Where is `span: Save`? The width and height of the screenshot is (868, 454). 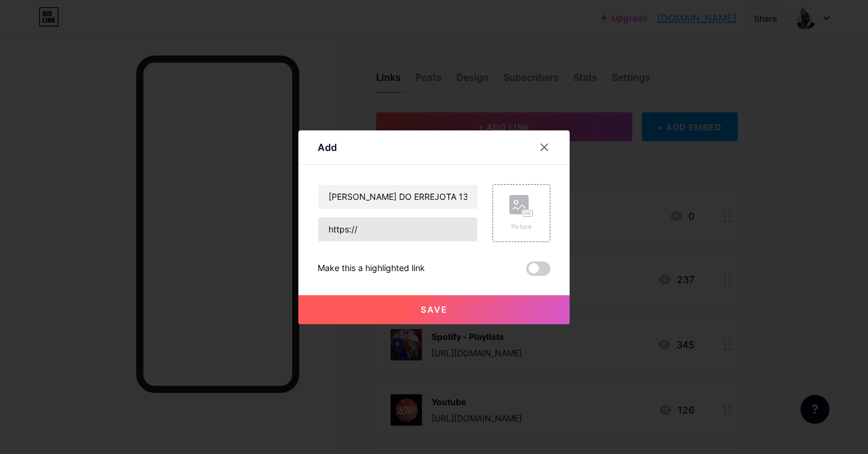
span: Save is located at coordinates (434, 309).